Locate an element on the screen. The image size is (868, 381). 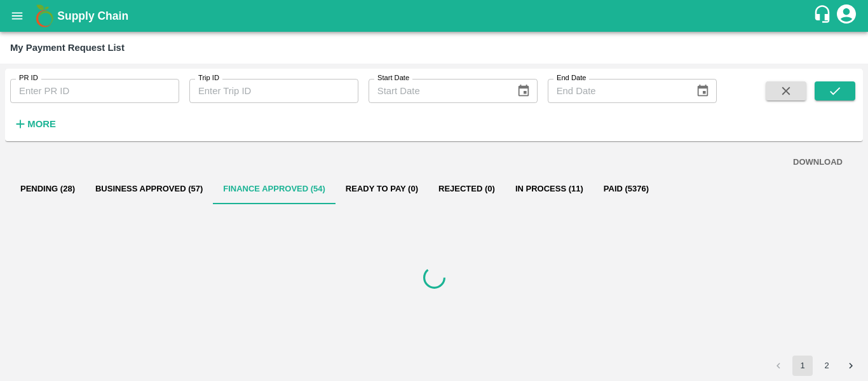
button: Paid (5376) is located at coordinates (626, 189).